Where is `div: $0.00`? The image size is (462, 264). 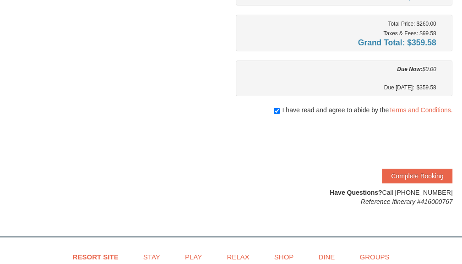 div: $0.00 is located at coordinates (340, 69).